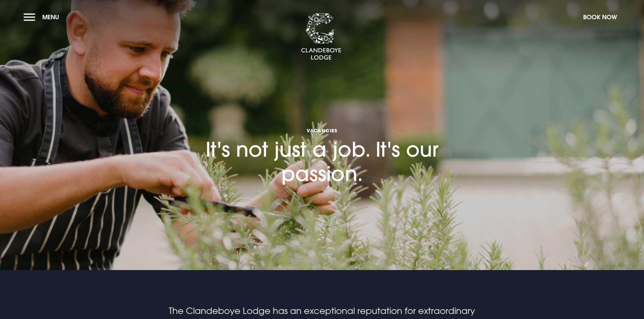  I want to click on span: Vacancies, so click(322, 130).